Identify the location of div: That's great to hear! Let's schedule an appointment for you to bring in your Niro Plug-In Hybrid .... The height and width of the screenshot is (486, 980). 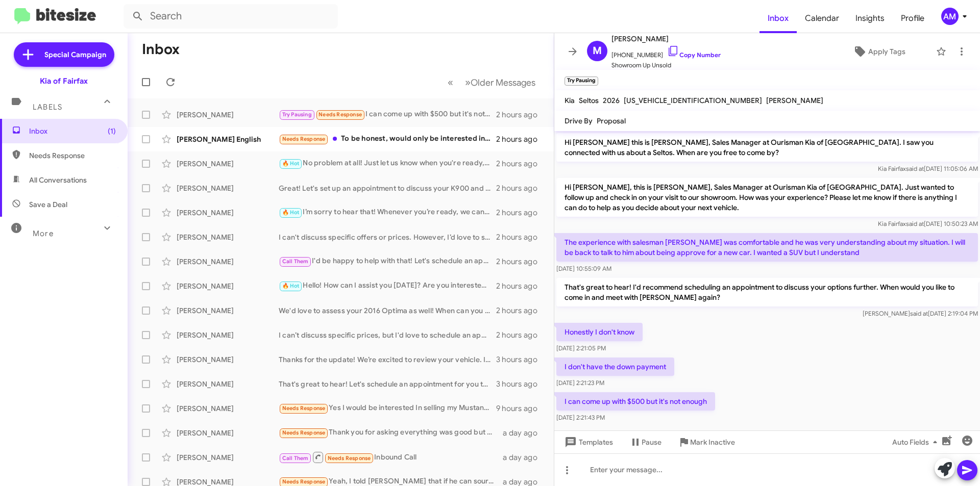
(387, 384).